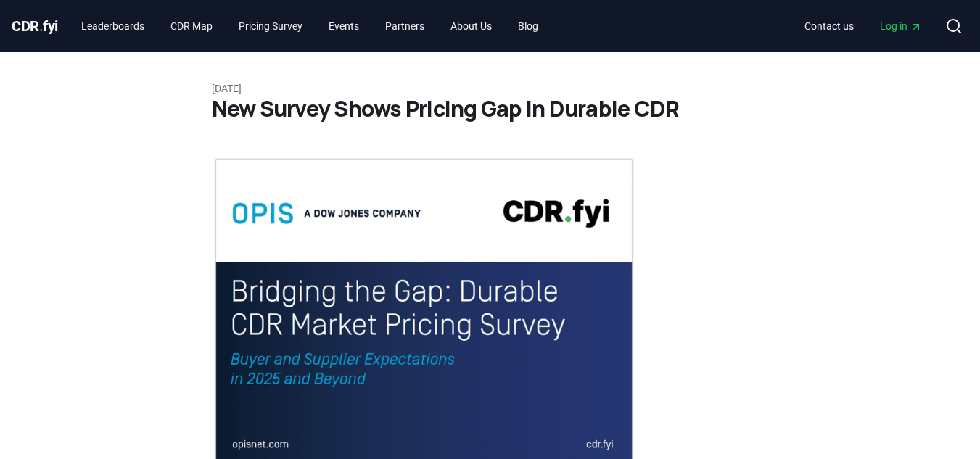  What do you see at coordinates (829, 26) in the screenshot?
I see `a: Contact us` at bounding box center [829, 26].